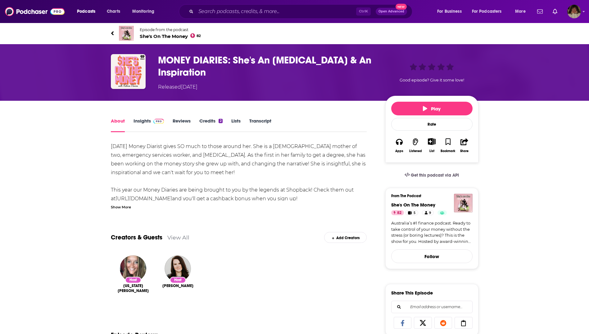  I want to click on a: MONEY DIARIES: She's An Egg Donor & An Inspiration, so click(128, 71).